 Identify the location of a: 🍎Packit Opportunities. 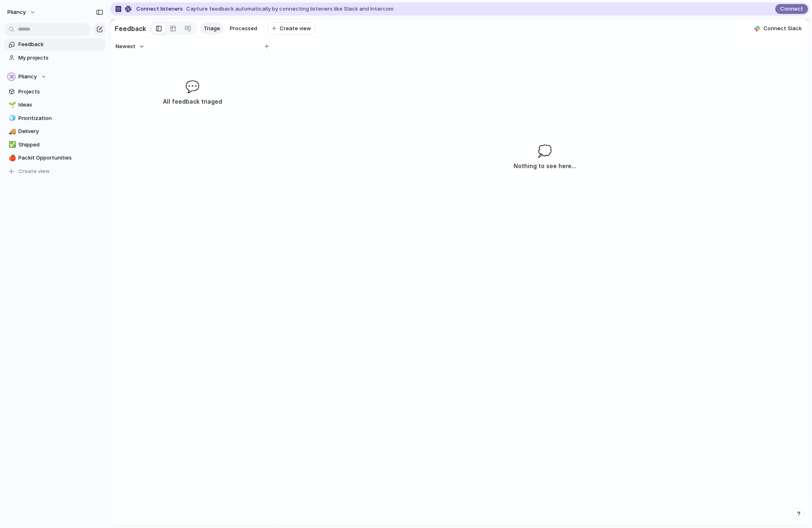
(55, 158).